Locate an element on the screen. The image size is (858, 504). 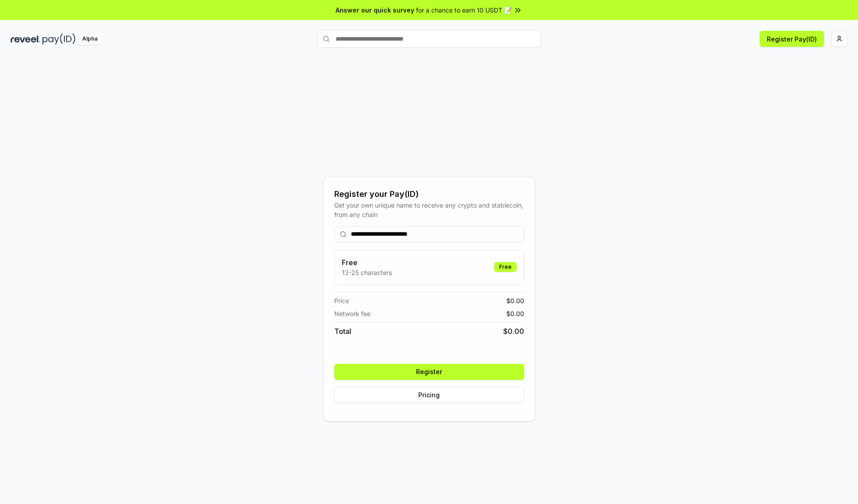
p: 13-25 characters is located at coordinates (367, 273).